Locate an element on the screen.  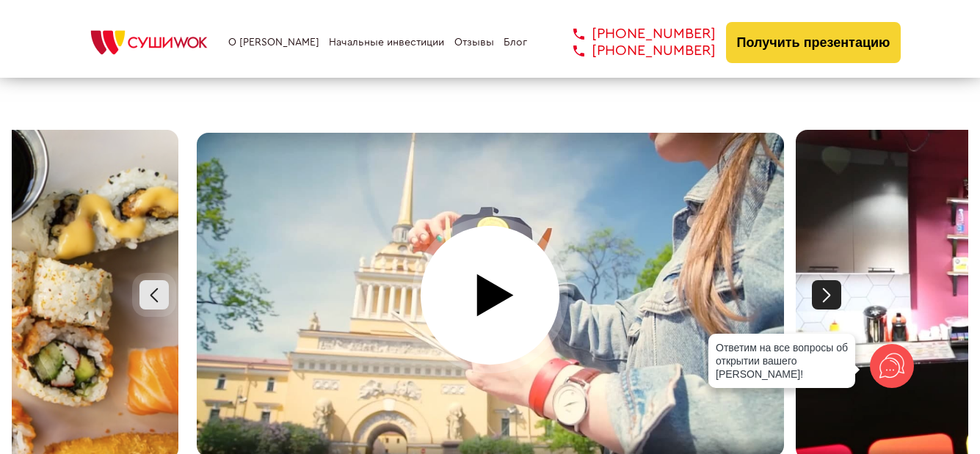
a: Отзывы is located at coordinates (475, 43).